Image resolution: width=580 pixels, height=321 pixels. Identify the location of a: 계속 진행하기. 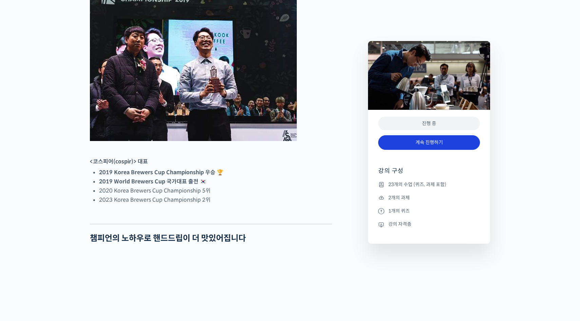
(429, 142).